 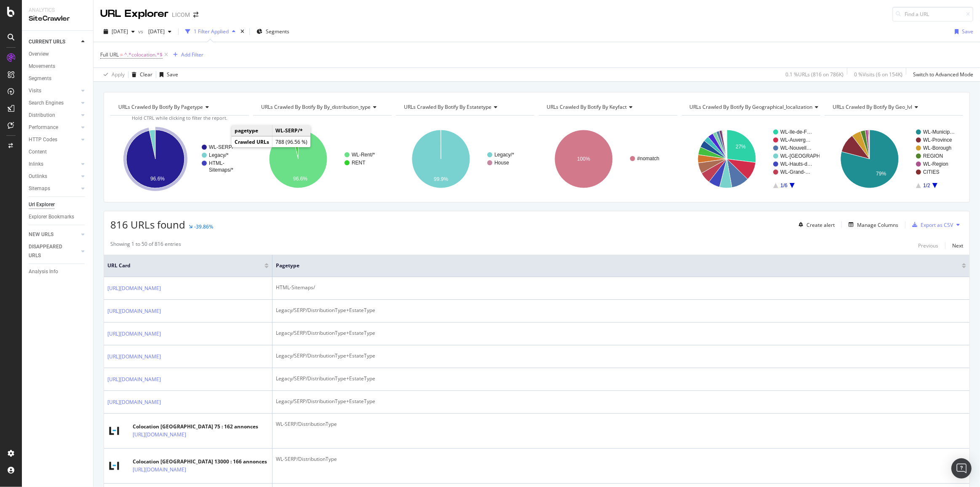 I want to click on text: WL-Auverg…, so click(x=796, y=140).